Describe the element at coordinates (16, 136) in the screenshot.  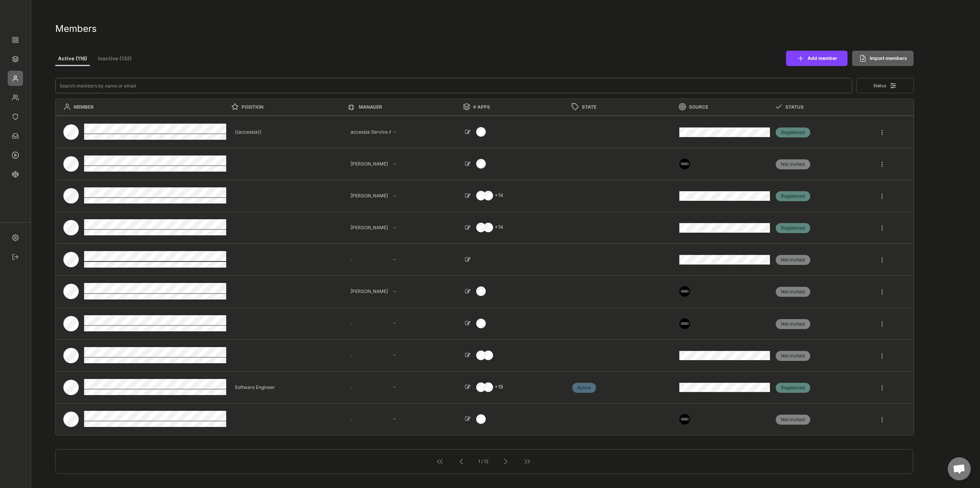
I see `div: Requests` at that location.